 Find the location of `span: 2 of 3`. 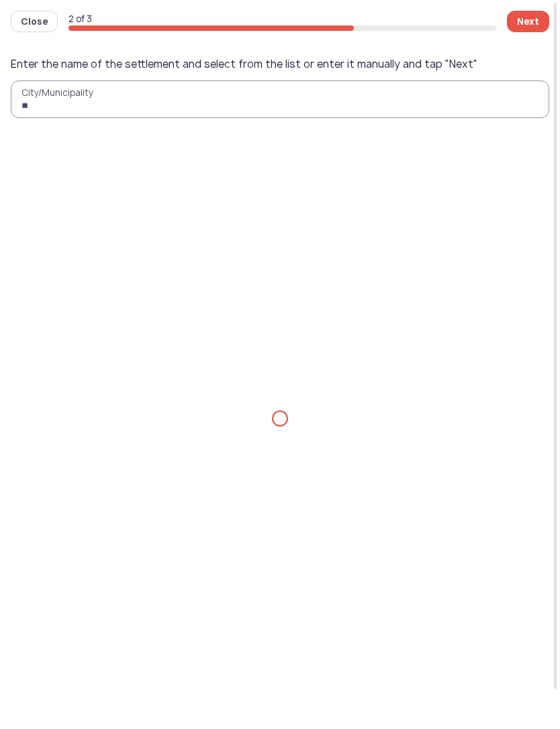

span: 2 of 3 is located at coordinates (80, 19).